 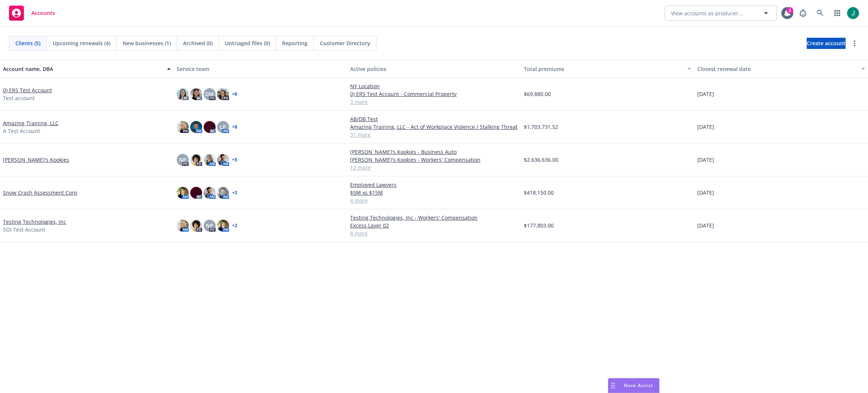 What do you see at coordinates (81, 43) in the screenshot?
I see `span: Upcoming renewals (4)` at bounding box center [81, 43].